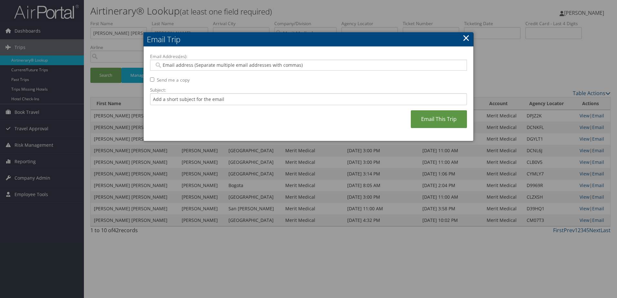  Describe the element at coordinates (173, 80) in the screenshot. I see `label: Send me a copy` at that location.